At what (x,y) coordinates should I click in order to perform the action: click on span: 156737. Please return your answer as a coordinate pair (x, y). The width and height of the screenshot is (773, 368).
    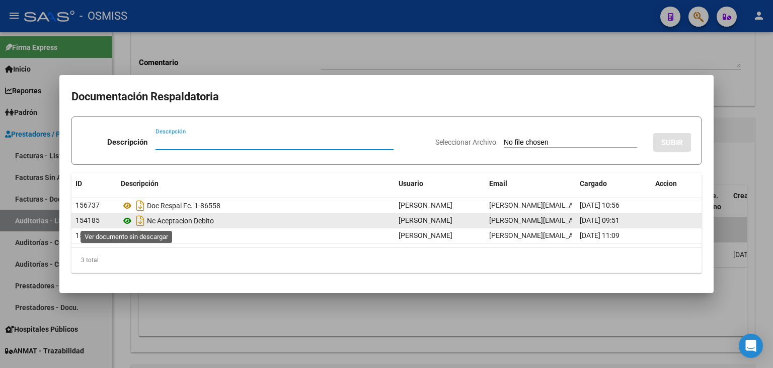
    Looking at the image, I should click on (88, 205).